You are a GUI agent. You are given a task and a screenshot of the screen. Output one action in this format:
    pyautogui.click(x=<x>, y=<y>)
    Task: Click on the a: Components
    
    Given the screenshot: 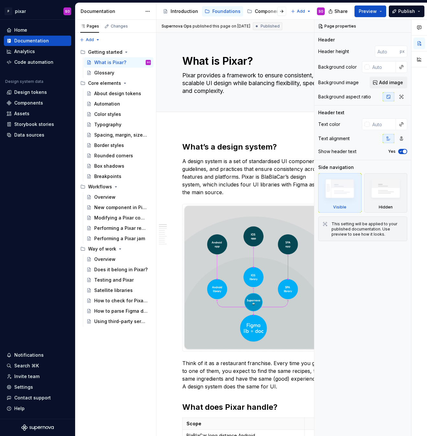 What is the action you would take?
    pyautogui.click(x=265, y=11)
    